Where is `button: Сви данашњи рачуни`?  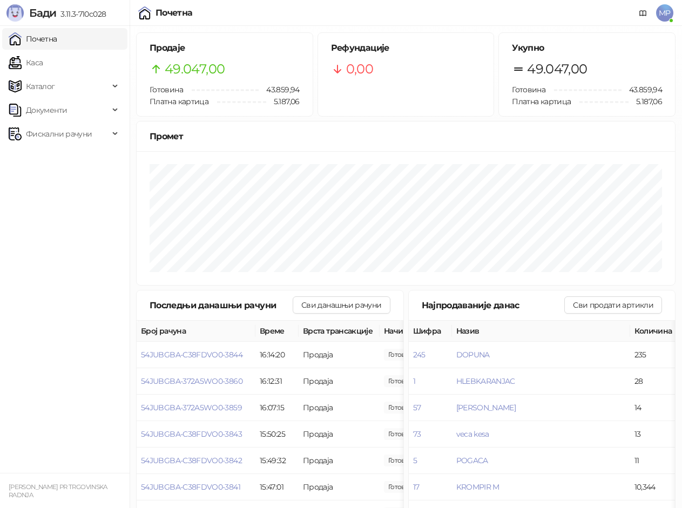
button: Сви данашњи рачуни is located at coordinates (341, 305).